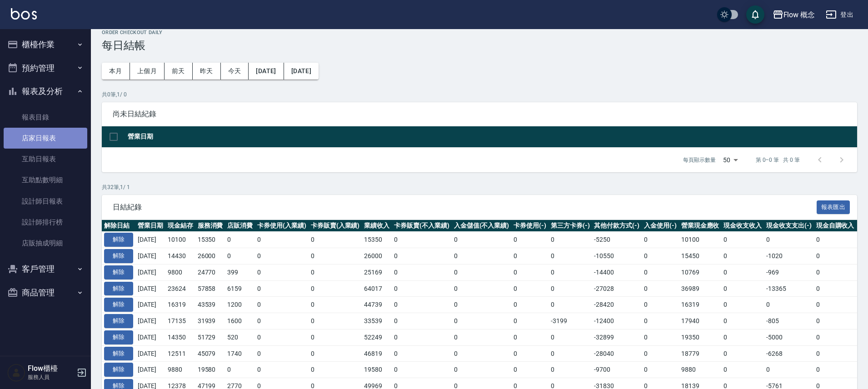 The width and height of the screenshot is (868, 389). I want to click on td: 15350, so click(376, 240).